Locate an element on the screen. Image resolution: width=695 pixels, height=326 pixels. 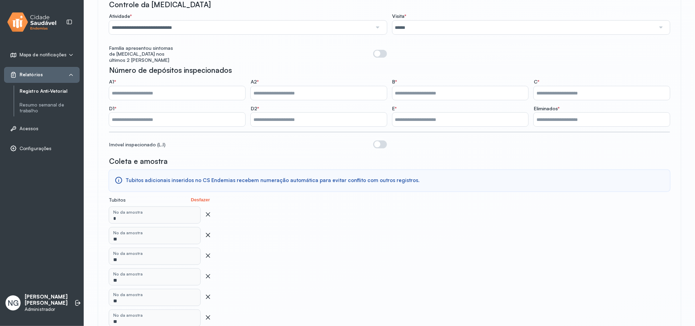
span: Acessos is located at coordinates (29, 128).